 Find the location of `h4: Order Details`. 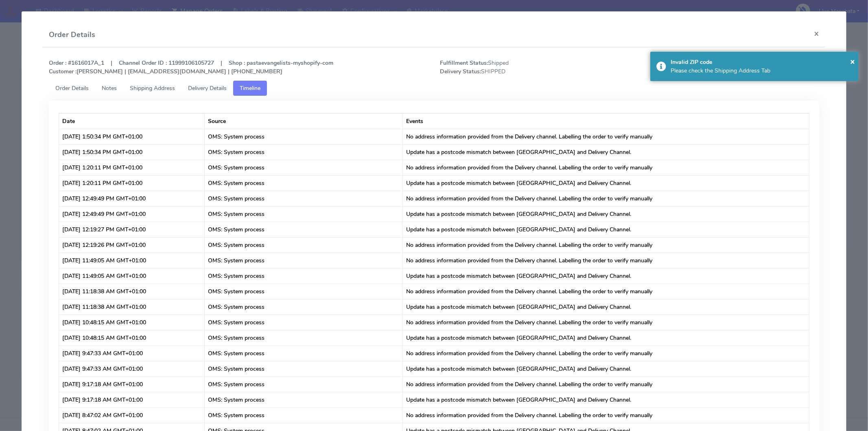

h4: Order Details is located at coordinates (72, 34).